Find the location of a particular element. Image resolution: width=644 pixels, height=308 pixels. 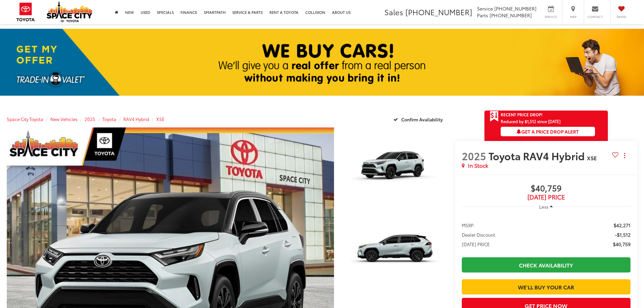

a: 2025 is located at coordinates (90, 119).